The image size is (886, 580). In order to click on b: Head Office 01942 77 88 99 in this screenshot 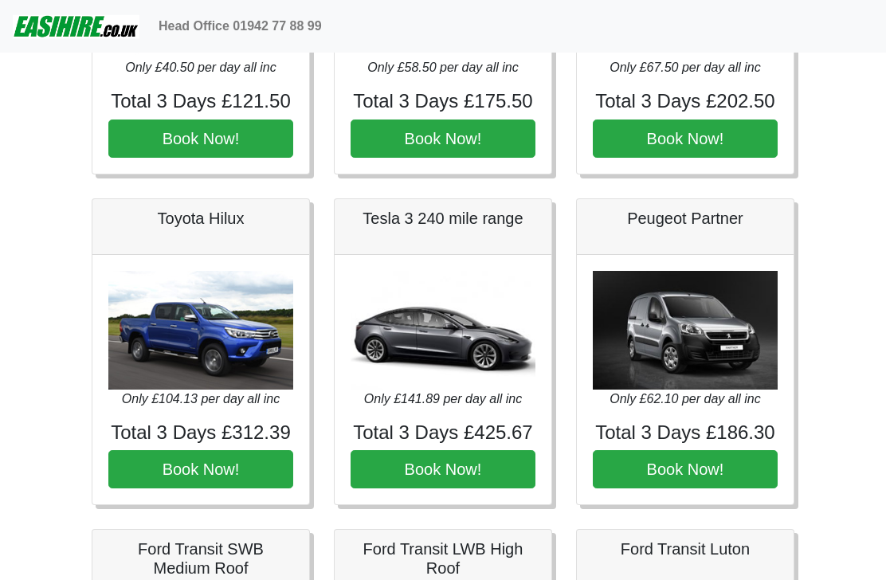, I will do `click(240, 25)`.